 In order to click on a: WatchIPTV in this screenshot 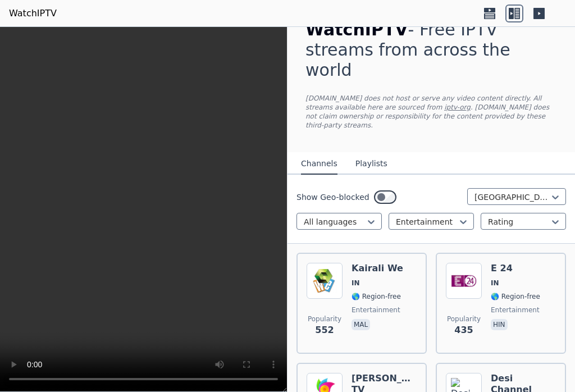, I will do `click(32, 13)`.